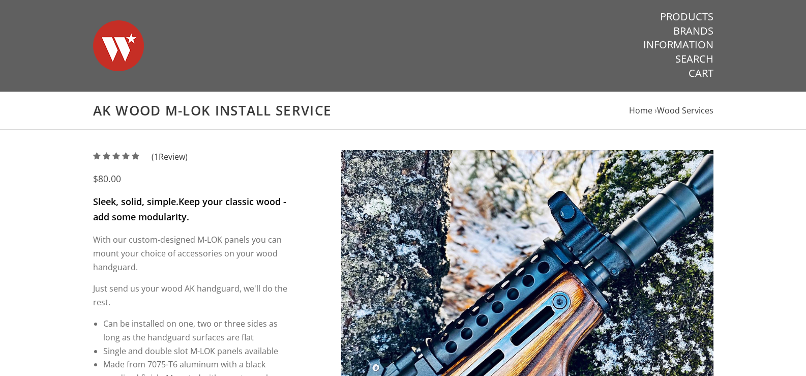 This screenshot has width=806, height=376. I want to click on img: Warsaw Wood Co., so click(119, 46).